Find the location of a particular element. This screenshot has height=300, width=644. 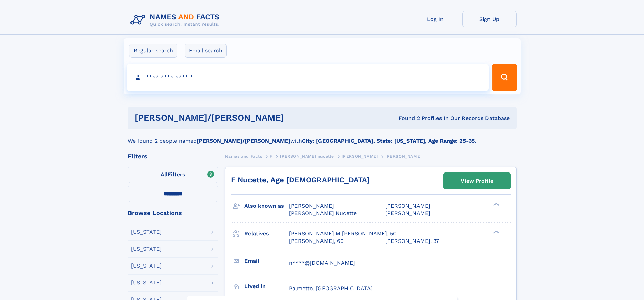

div: We found 2 people named with . is located at coordinates (322, 137).